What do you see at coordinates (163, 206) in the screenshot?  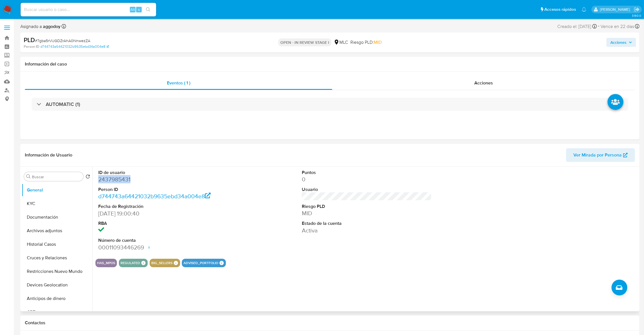 I see `dt: Fecha de Registración` at bounding box center [163, 206].